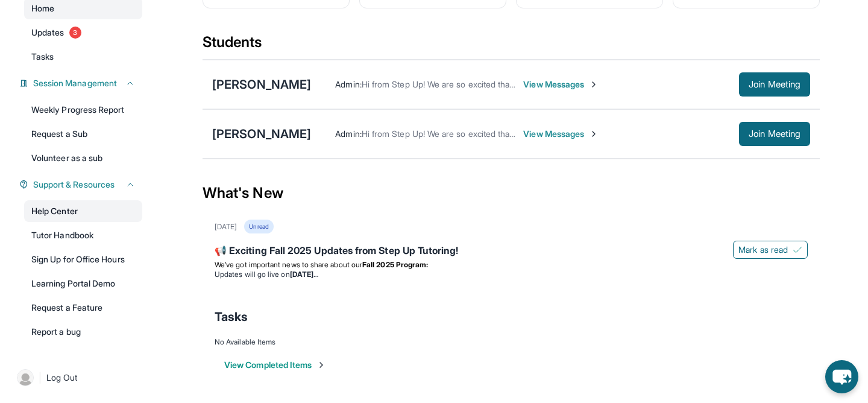  What do you see at coordinates (83, 57) in the screenshot?
I see `a: Tasks` at bounding box center [83, 57].